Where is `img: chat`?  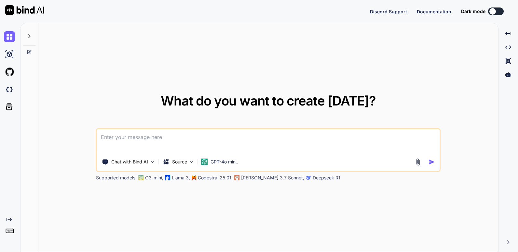
img: chat is located at coordinates (9, 37).